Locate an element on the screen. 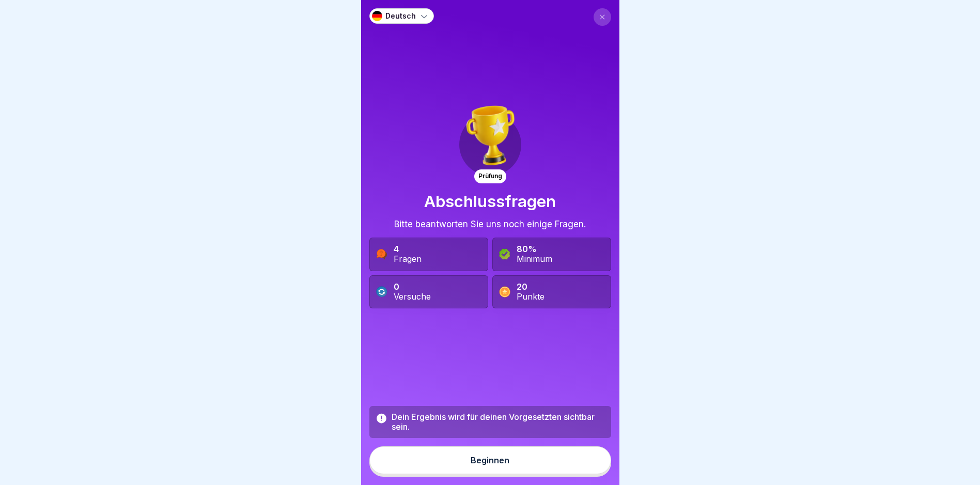  div: Bitte beantworten Sie uns noch einige Fragen. is located at coordinates (490, 225).